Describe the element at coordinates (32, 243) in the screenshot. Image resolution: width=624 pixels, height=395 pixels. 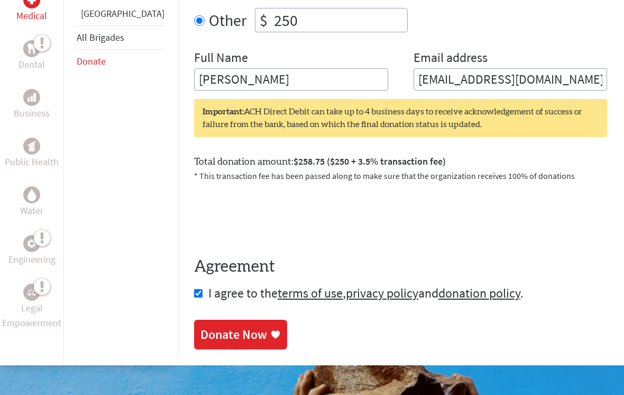
I see `div: Engineering` at that location.